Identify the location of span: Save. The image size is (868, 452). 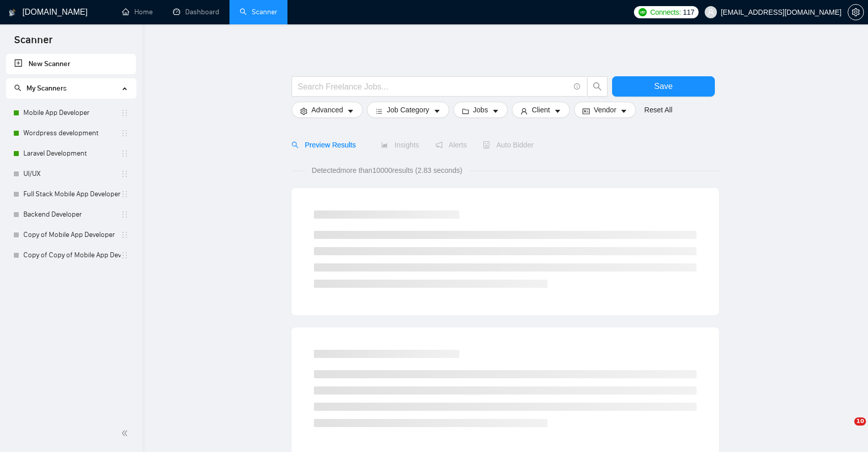
(663, 86).